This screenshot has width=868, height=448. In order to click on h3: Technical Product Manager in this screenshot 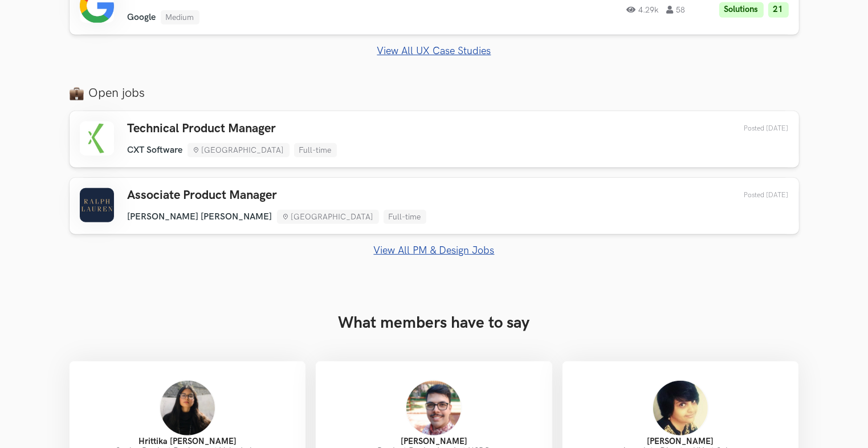, I will do `click(232, 129)`.